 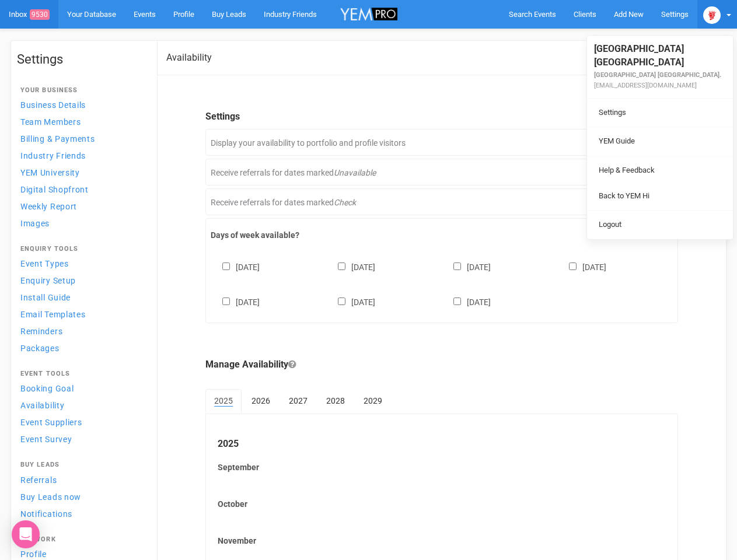 What do you see at coordinates (81, 540) in the screenshot?
I see `h4: Network` at bounding box center [81, 540].